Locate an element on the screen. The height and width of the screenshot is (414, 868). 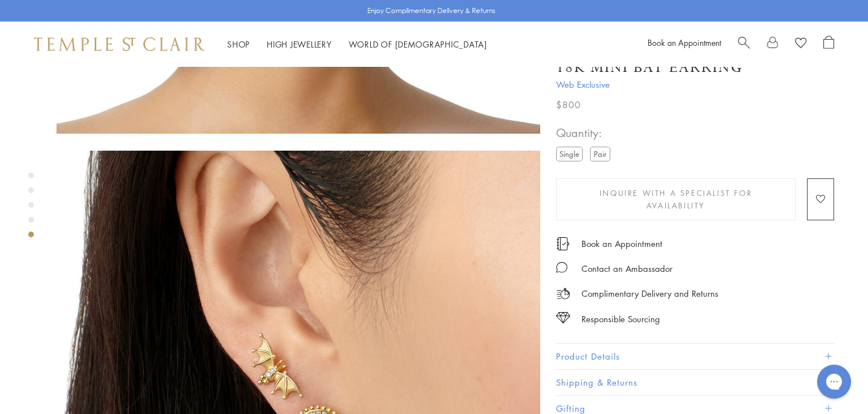
button: Shipping & Returns is located at coordinates (695, 382).